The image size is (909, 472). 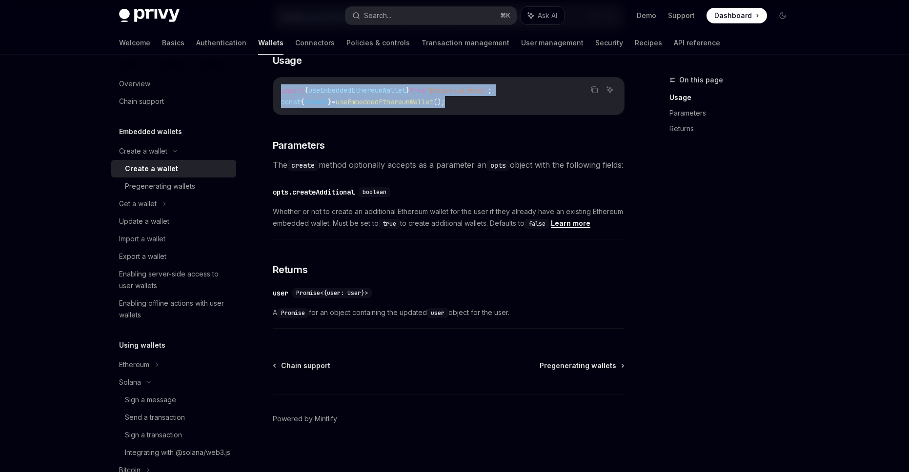 I want to click on span: const, so click(x=291, y=102).